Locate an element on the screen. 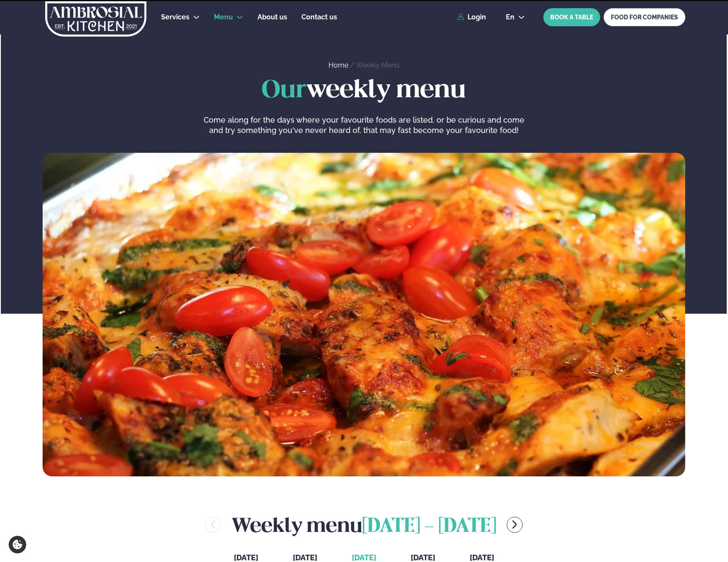 The image size is (728, 562). span: About us is located at coordinates (272, 17).